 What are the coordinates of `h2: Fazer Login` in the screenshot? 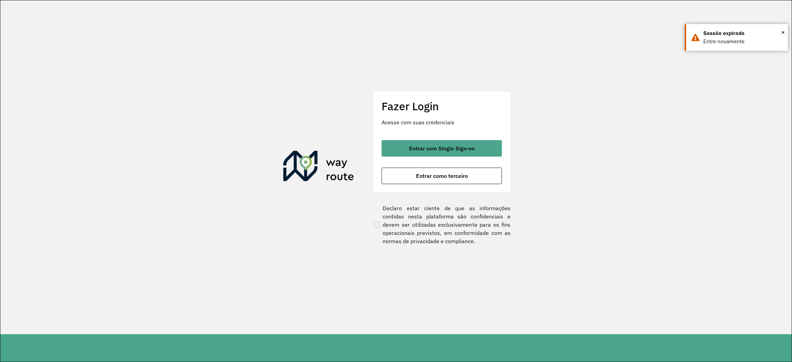 It's located at (442, 106).